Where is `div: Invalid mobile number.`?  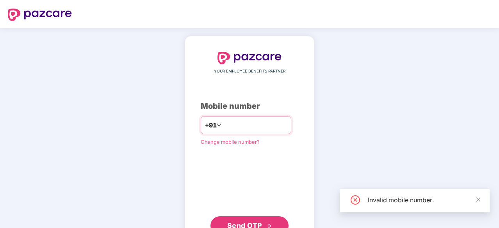
div: Invalid mobile number. is located at coordinates (424, 200).